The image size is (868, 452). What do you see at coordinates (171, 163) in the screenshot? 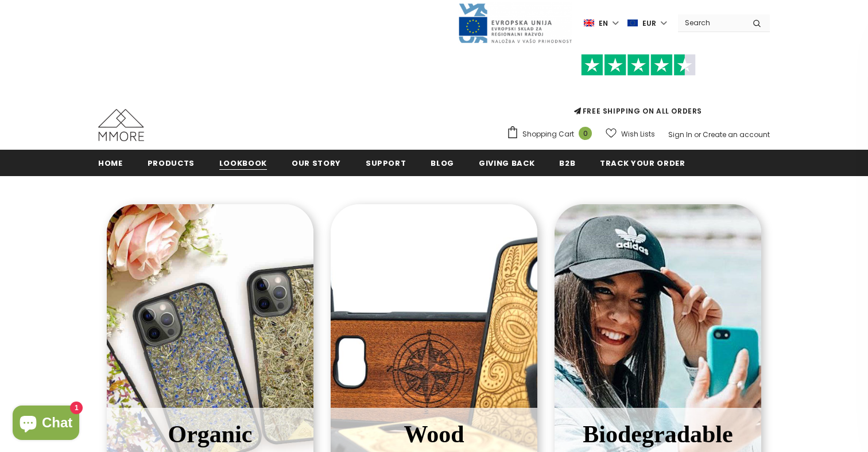
I see `a: Products` at bounding box center [171, 163].